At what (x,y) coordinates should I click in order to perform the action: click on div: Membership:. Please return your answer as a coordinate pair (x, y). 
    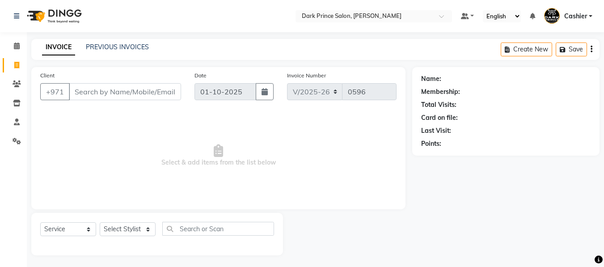
    Looking at the image, I should click on (441, 92).